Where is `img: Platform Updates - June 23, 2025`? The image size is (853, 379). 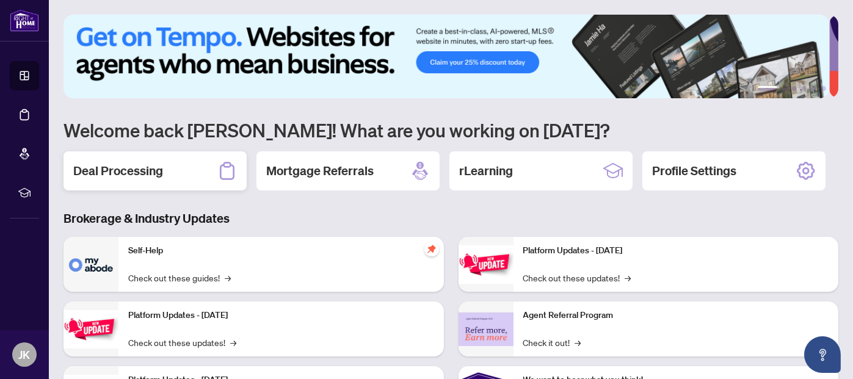 img: Platform Updates - June 23, 2025 is located at coordinates (486, 264).